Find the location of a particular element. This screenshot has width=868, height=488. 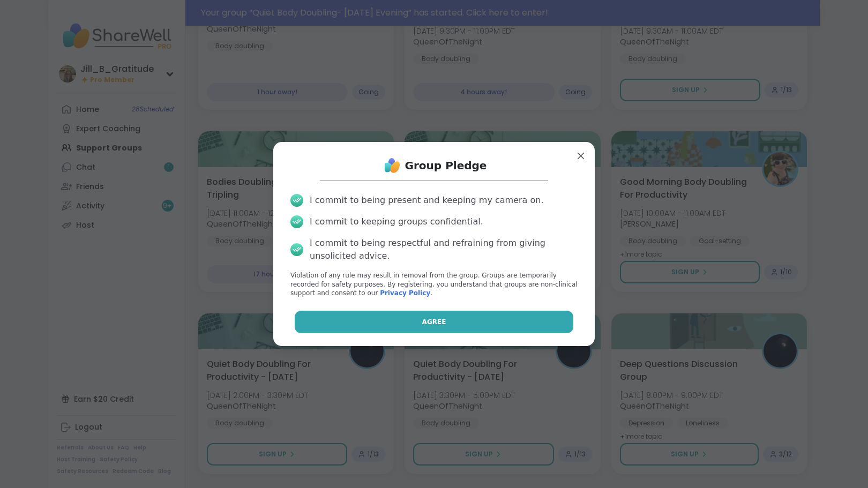

div: I commit to being present and keeping my camera on. is located at coordinates (427, 200).